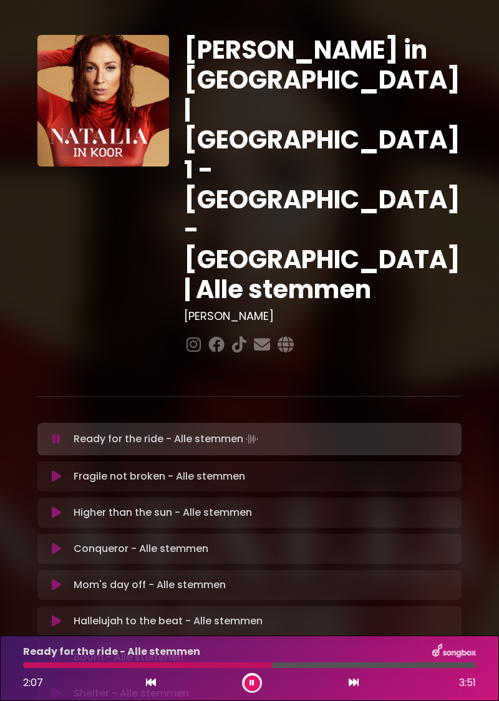 This screenshot has height=701, width=499. Describe the element at coordinates (163, 513) in the screenshot. I see `p: Higher than the sun - Alle stemmen` at that location.